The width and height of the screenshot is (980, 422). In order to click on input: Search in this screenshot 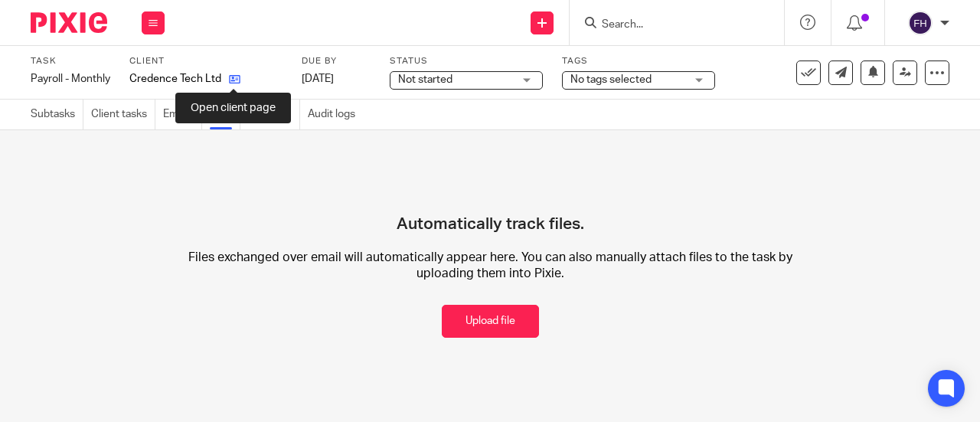, I will do `click(670, 26)`.